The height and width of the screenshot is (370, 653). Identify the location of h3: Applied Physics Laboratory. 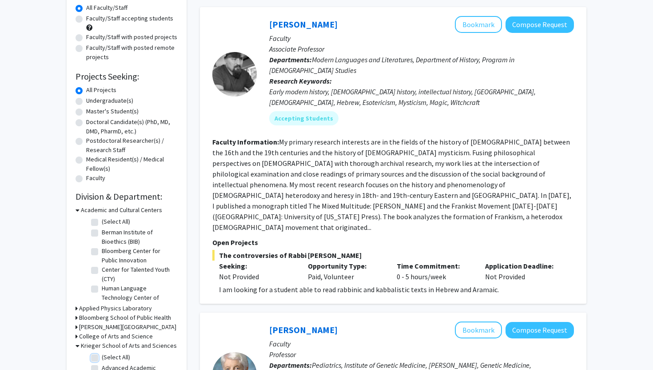
(116, 308).